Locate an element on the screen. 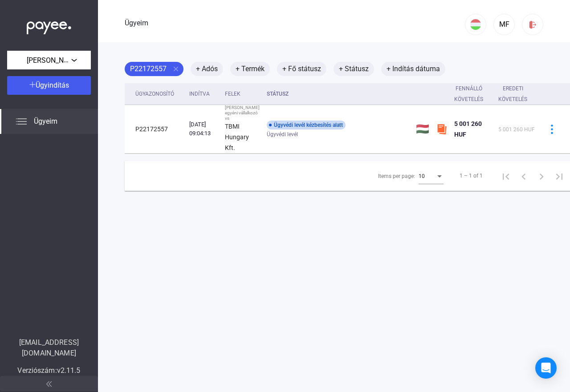 Image resolution: width=570 pixels, height=392 pixels. mat-select: Items per page: is located at coordinates (431, 176).